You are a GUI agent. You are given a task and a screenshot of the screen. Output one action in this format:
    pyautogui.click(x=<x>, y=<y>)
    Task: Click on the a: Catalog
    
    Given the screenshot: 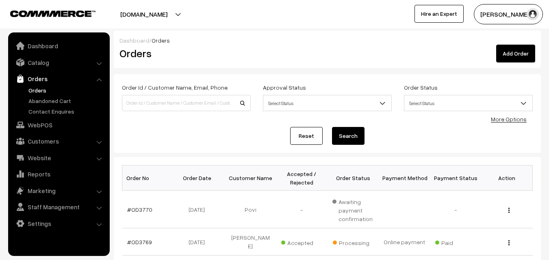 What is the action you would take?
    pyautogui.click(x=58, y=63)
    